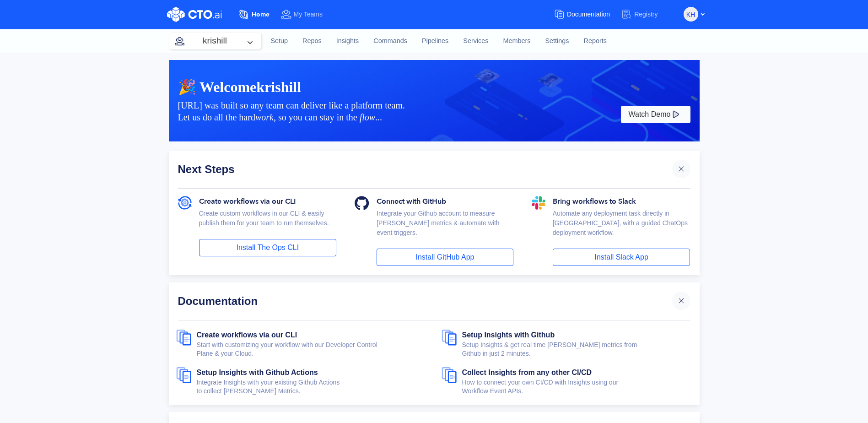  I want to click on div: Documentation, so click(425, 301).